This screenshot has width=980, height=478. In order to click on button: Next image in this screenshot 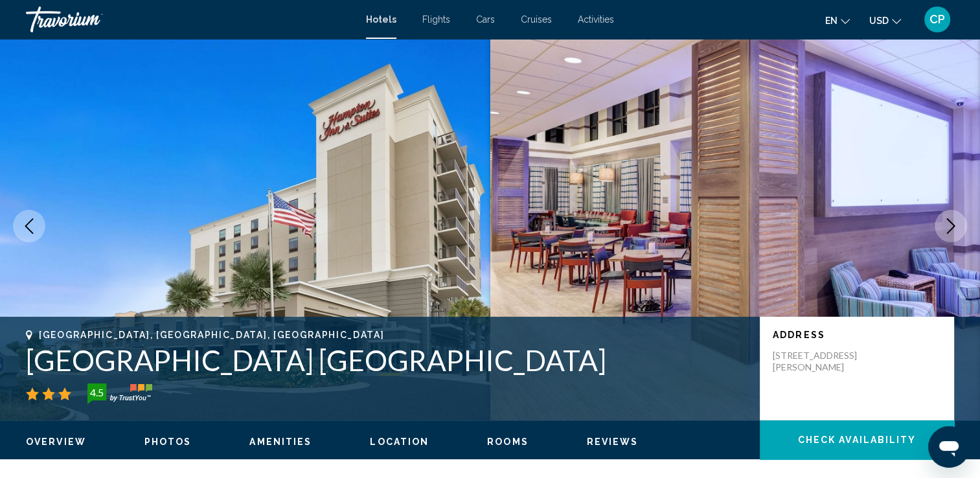, I will do `click(951, 226)`.